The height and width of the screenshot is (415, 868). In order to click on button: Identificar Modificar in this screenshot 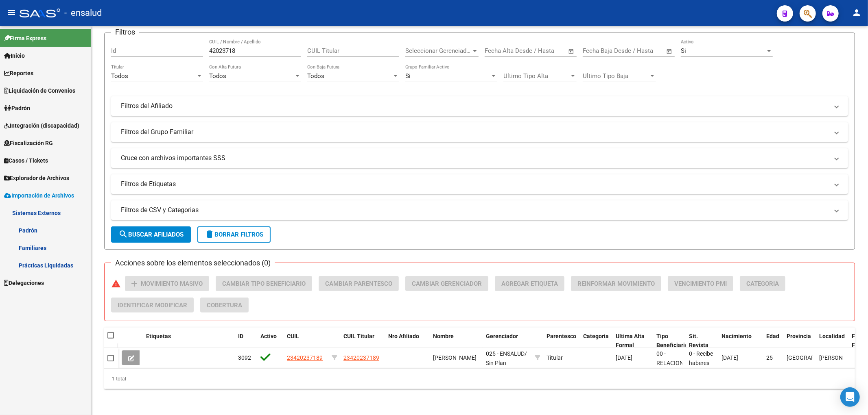, I will do `click(152, 305)`.